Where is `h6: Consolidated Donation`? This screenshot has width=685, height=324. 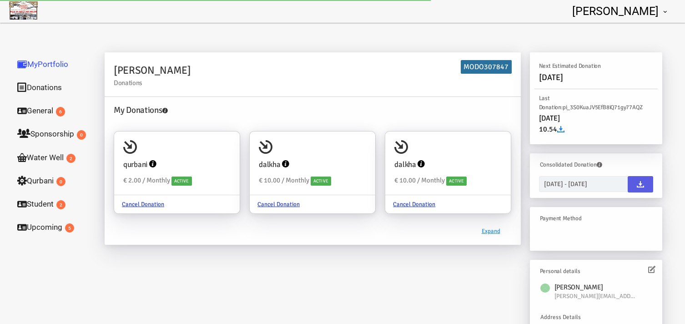
h6: Consolidated Donation is located at coordinates (594, 165).